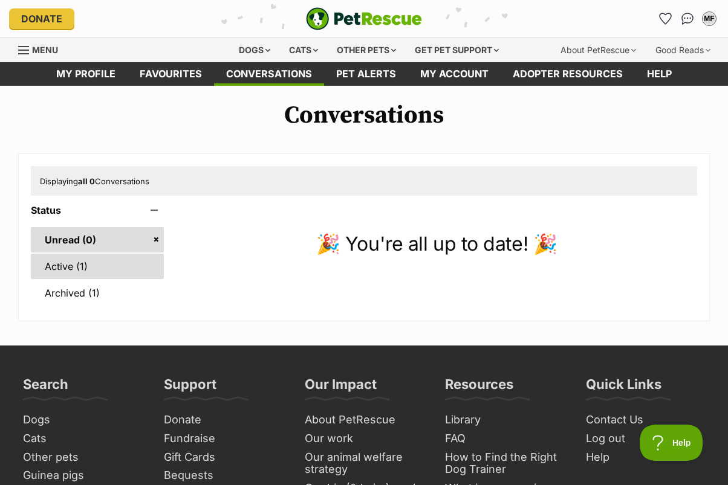 This screenshot has width=728, height=485. Describe the element at coordinates (223, 439) in the screenshot. I see `a: Fundraise` at that location.